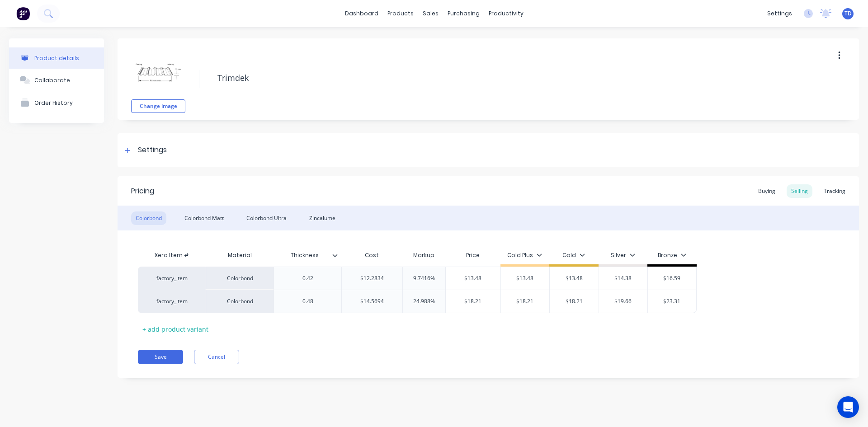  Describe the element at coordinates (400, 14) in the screenshot. I see `div: products` at that location.